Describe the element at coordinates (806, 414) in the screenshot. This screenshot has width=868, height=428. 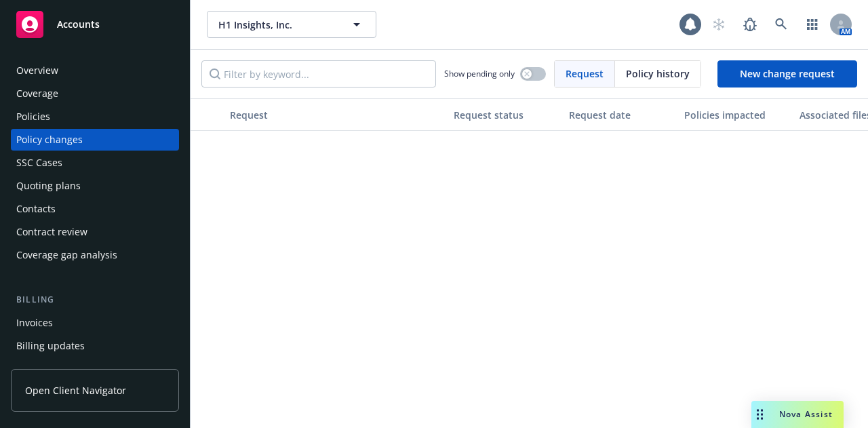
I see `span: Nova Assist` at that location.